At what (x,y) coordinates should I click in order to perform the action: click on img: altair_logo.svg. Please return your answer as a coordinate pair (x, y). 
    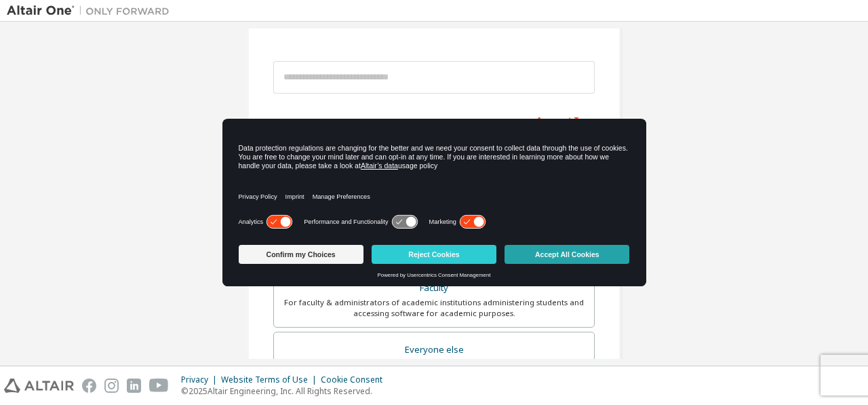
    Looking at the image, I should click on (39, 385).